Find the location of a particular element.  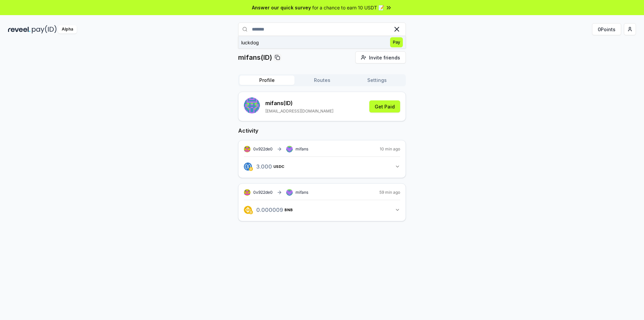

h2: Activity is located at coordinates (322, 130).